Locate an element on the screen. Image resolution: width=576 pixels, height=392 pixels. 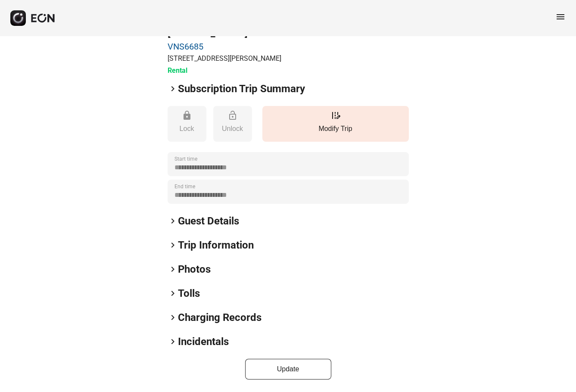
a: VNS6685 is located at coordinates (224, 47).